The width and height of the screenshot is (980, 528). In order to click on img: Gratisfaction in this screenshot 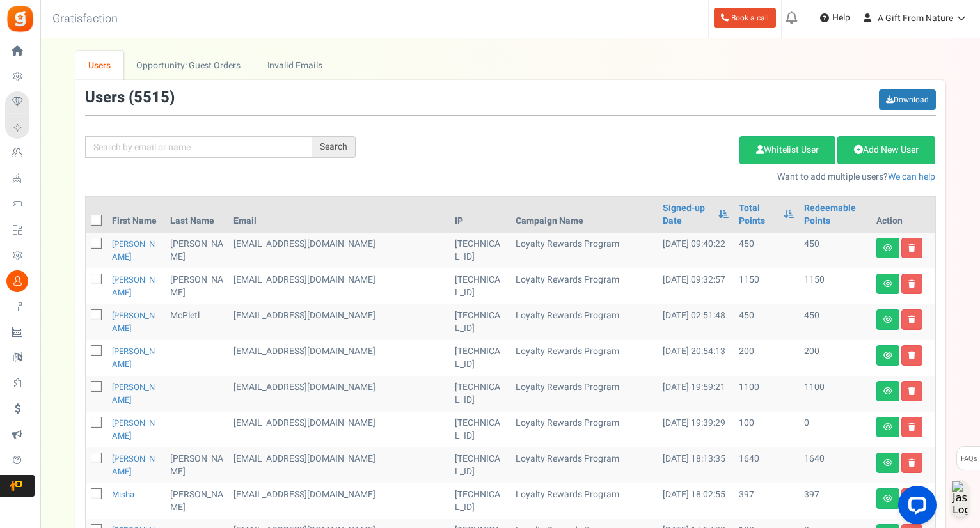, I will do `click(20, 19)`.